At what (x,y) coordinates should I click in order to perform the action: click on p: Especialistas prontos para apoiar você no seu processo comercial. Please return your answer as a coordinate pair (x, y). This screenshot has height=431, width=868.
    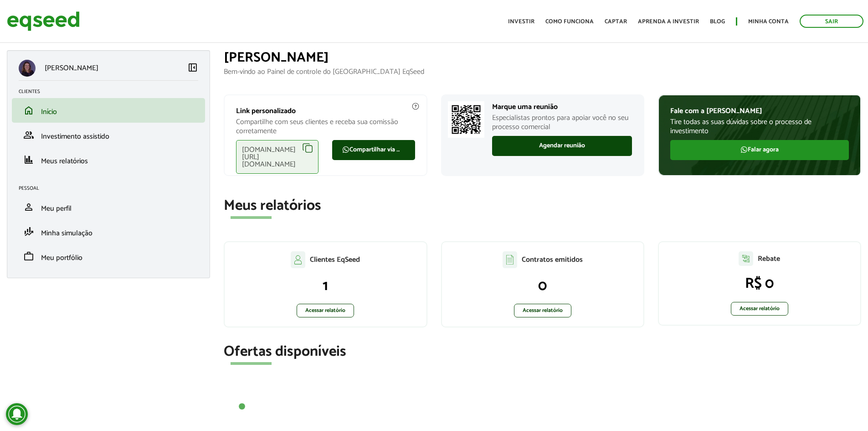
    Looking at the image, I should click on (562, 122).